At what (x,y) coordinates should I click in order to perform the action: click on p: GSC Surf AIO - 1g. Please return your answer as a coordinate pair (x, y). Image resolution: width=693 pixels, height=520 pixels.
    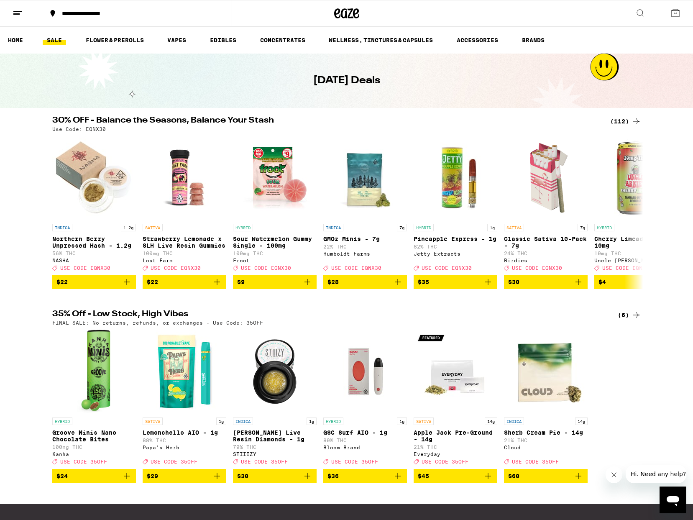
    Looking at the image, I should click on (365, 432).